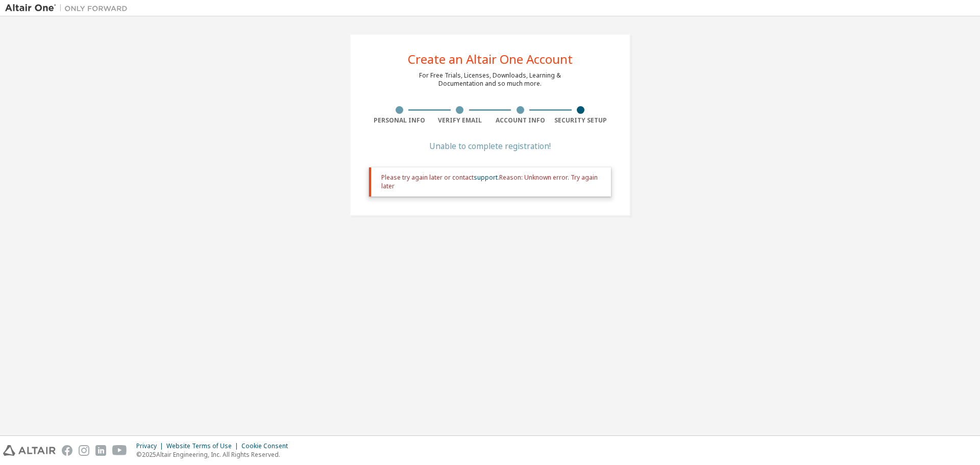 This screenshot has width=980, height=465. What do you see at coordinates (490, 79) in the screenshot?
I see `div: For Free Trials, Licenses, Downloads, Learning & Documentation and so much more.` at bounding box center [490, 79].